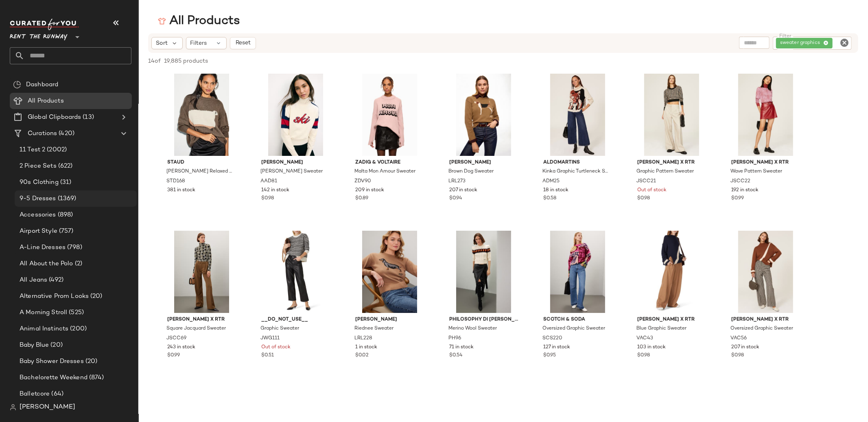 Image resolution: width=868 pixels, height=422 pixels. Describe the element at coordinates (737, 198) in the screenshot. I see `span: $0.99` at that location.